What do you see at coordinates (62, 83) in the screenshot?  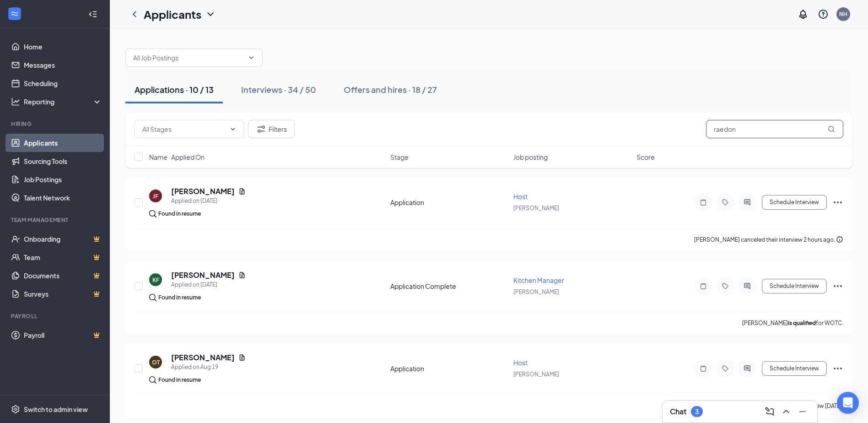 I see `a: Scheduling` at bounding box center [62, 83].